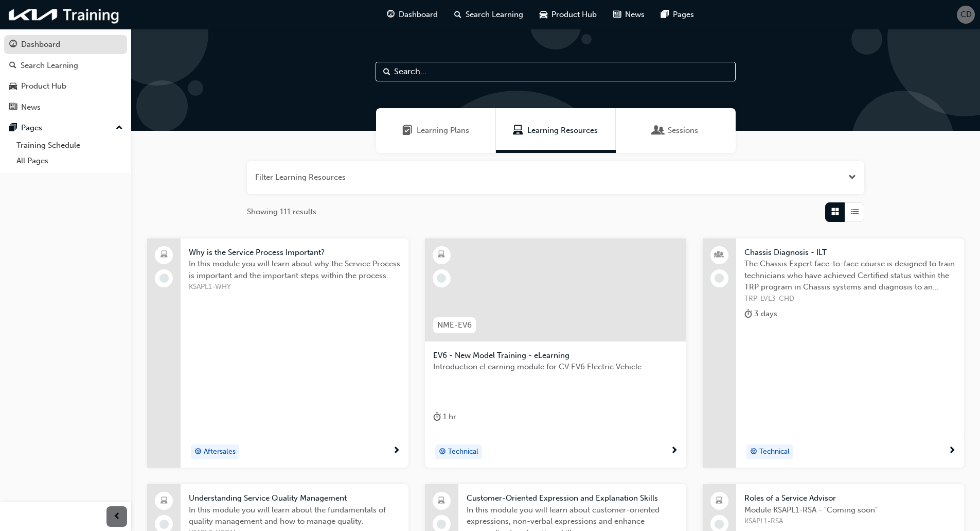 The height and width of the screenshot is (531, 980). I want to click on a: pages-iconPages, so click(678, 14).